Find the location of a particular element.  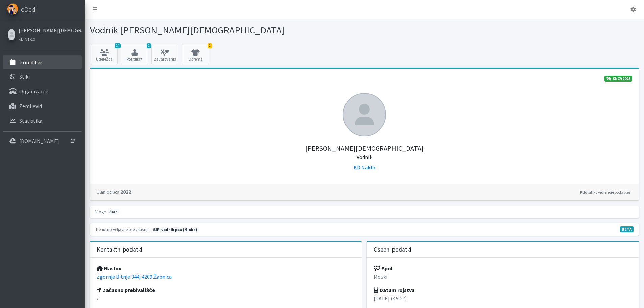

strong: Spol is located at coordinates (383, 269).